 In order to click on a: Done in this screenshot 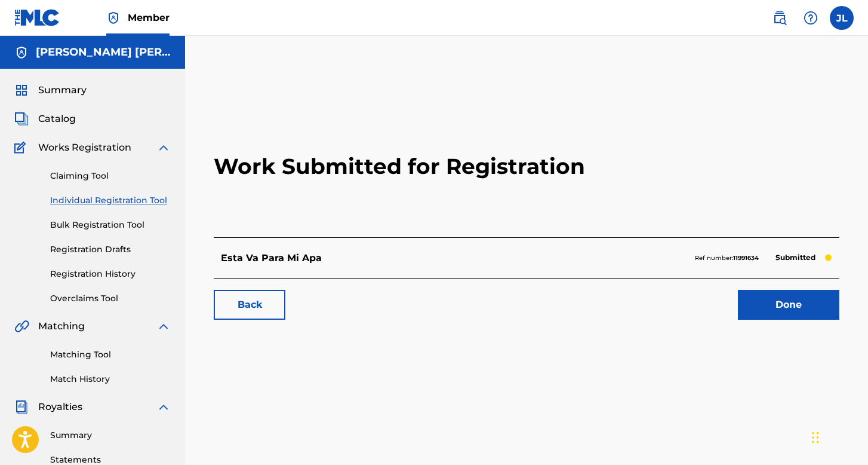, I will do `click(788, 305)`.